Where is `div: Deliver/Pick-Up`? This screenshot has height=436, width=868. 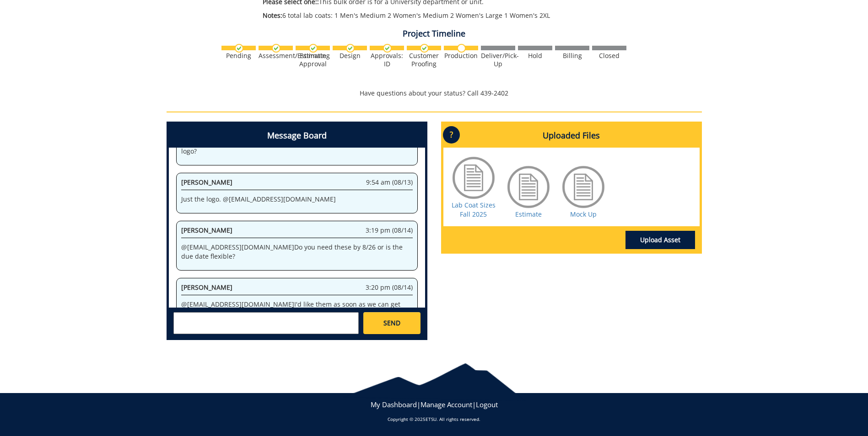
div: Deliver/Pick-Up is located at coordinates (498, 60).